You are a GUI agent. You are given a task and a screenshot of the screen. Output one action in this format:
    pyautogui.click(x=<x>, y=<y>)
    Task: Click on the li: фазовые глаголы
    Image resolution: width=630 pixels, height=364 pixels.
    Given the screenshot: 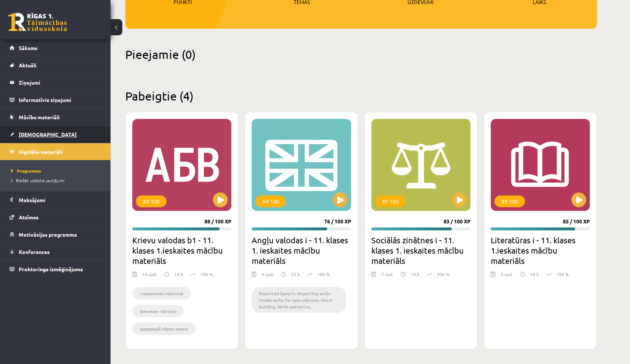 What is the action you would take?
    pyautogui.click(x=158, y=311)
    